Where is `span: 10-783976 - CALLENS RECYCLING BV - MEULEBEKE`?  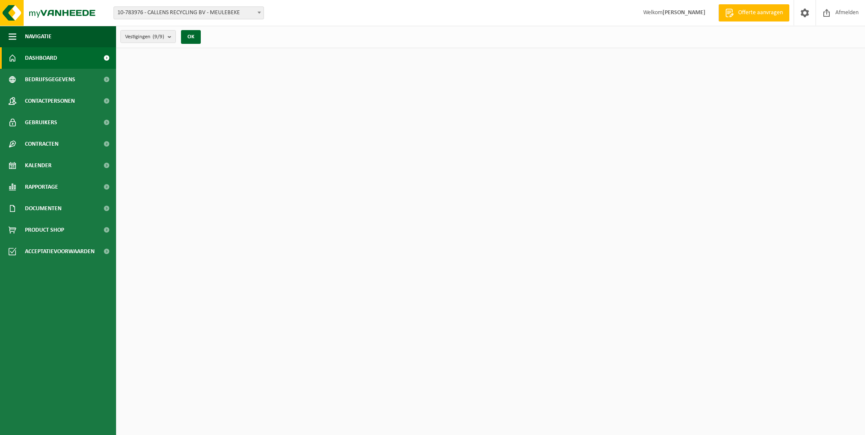
span: 10-783976 - CALLENS RECYCLING BV - MEULEBEKE is located at coordinates (189, 13).